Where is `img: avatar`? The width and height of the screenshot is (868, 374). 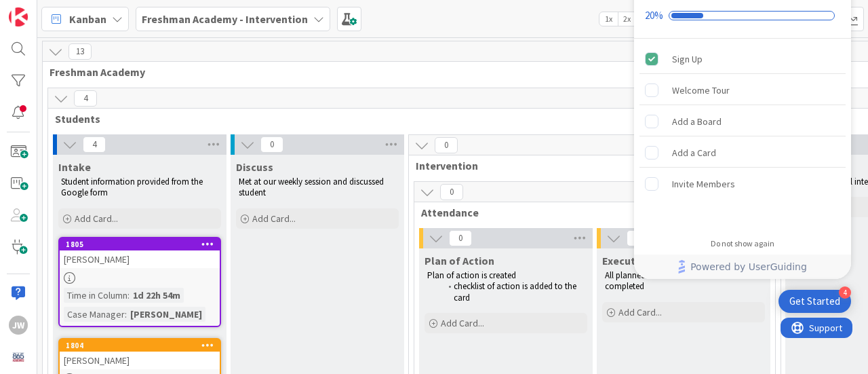
img: avatar is located at coordinates (19, 356).